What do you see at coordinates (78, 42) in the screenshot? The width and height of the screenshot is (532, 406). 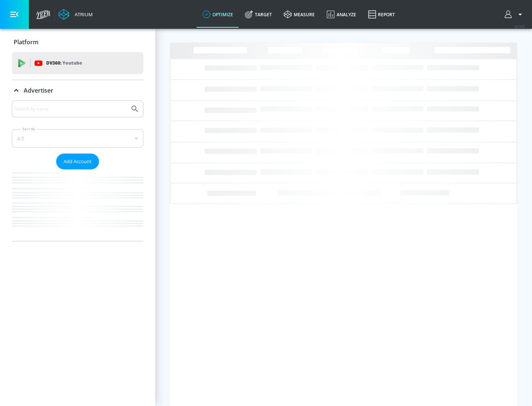 I see `div: Platform` at bounding box center [78, 42].